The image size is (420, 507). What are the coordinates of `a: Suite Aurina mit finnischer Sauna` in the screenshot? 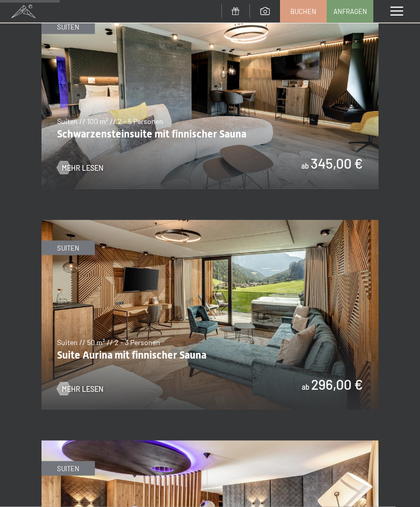 It's located at (210, 224).